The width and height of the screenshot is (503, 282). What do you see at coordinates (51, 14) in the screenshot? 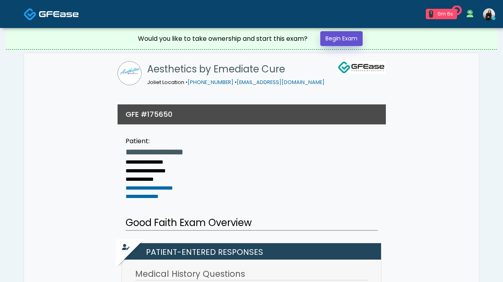
I see `a: Docovia` at bounding box center [51, 14].